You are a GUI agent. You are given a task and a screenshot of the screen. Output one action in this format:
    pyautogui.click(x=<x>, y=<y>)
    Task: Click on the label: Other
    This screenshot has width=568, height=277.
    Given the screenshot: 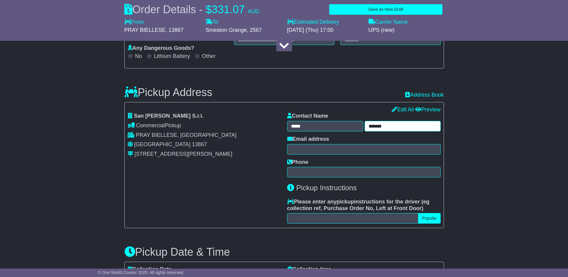 What is the action you would take?
    pyautogui.click(x=209, y=56)
    